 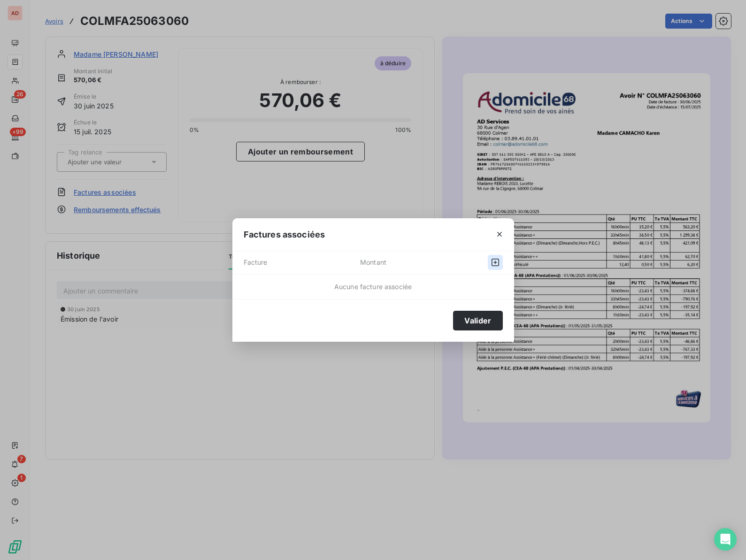 What do you see at coordinates (302, 262) in the screenshot?
I see `span: Facture` at bounding box center [302, 262].